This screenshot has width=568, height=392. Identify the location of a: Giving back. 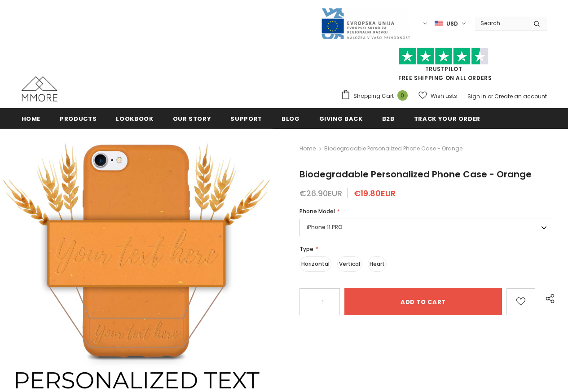
(341, 118).